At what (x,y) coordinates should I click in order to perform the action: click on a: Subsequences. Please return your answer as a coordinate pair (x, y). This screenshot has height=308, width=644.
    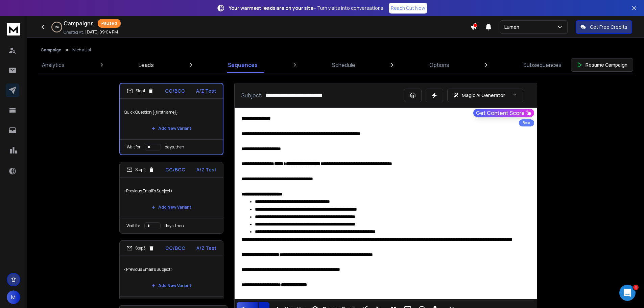
    Looking at the image, I should click on (542, 65).